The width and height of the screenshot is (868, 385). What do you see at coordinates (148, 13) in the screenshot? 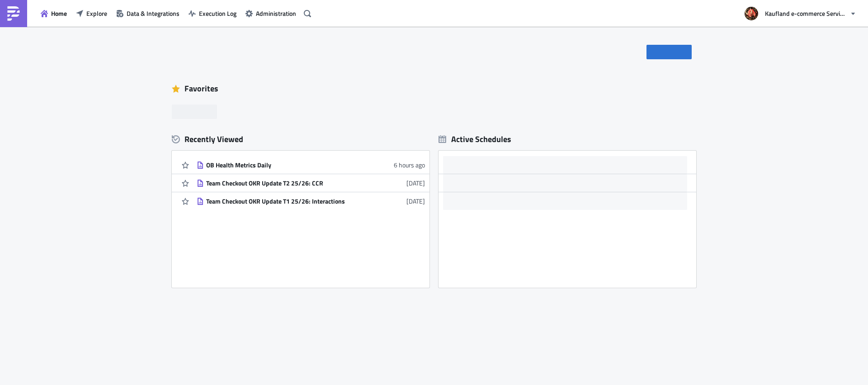
I see `button: Data & Integrations` at bounding box center [148, 13].